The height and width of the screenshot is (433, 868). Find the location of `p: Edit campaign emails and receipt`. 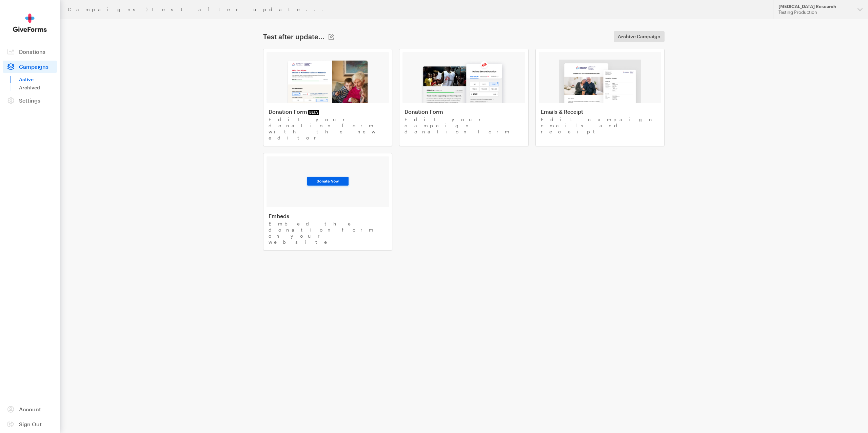

p: Edit campaign emails and receipt is located at coordinates (600, 125).